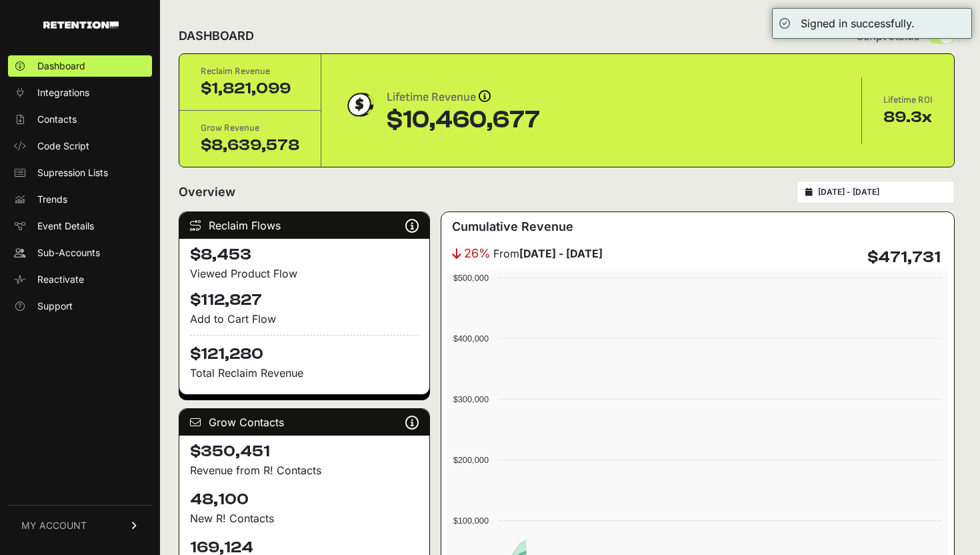 This screenshot has width=980, height=555. Describe the element at coordinates (250, 89) in the screenshot. I see `div: $1,821,099` at that location.